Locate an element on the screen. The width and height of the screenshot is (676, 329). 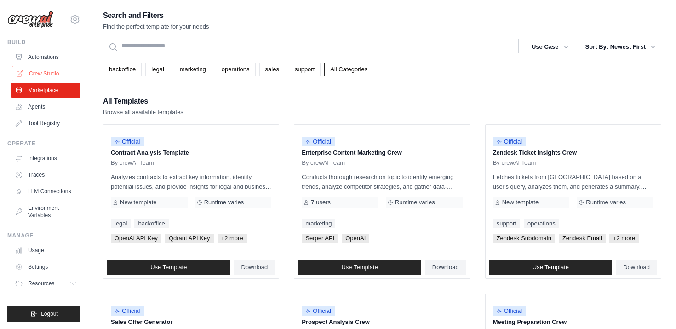
a: Marketplace is located at coordinates (46, 90).